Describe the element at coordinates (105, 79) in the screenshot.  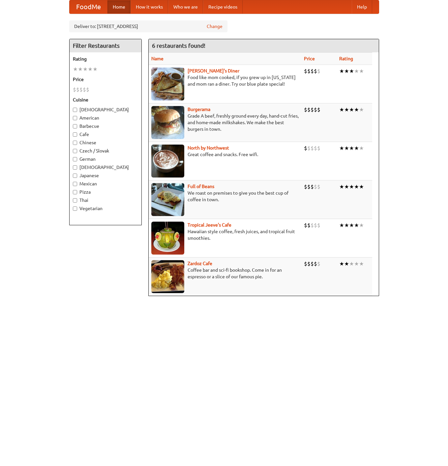
I see `h5: Price` at that location.